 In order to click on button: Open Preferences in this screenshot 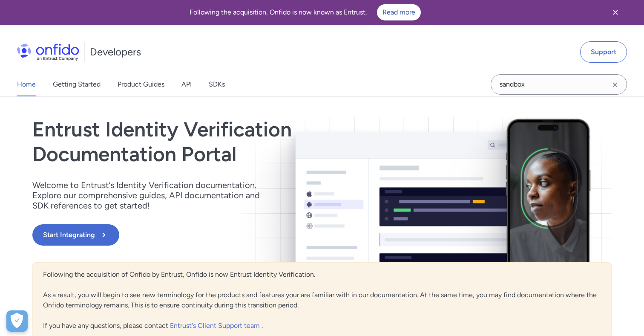, I will do `click(17, 321)`.